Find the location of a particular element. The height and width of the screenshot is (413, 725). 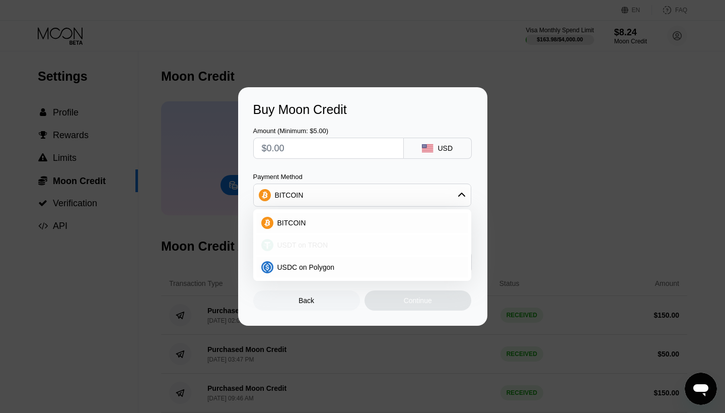

span: USDC on Polygon is located at coordinates (306, 267).